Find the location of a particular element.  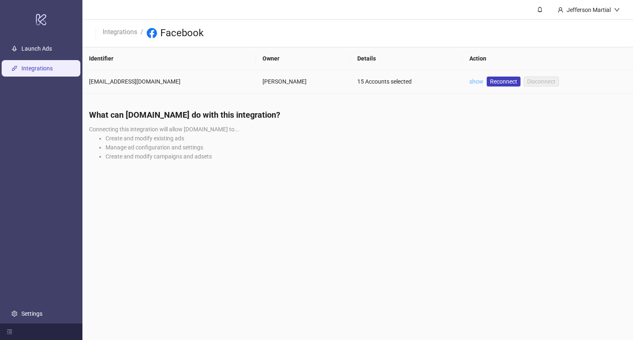

span: menu-fold is located at coordinates (9, 332).